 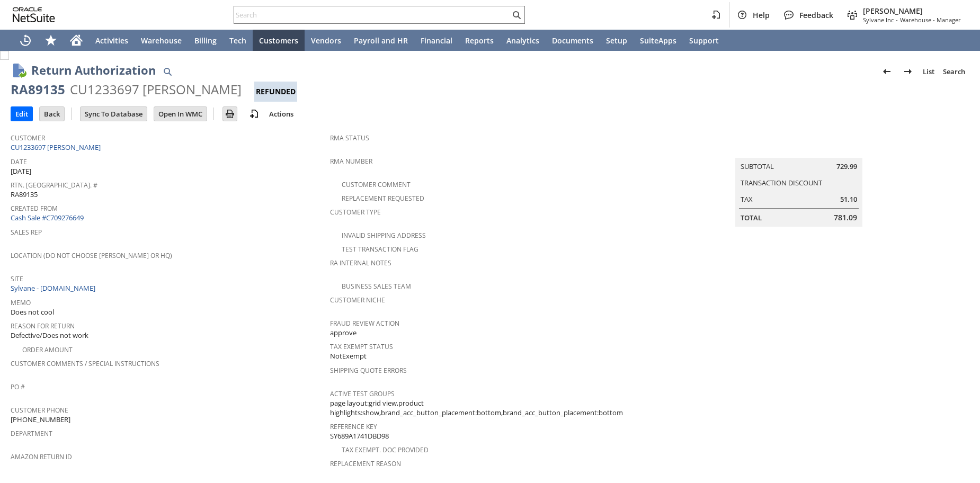 I want to click on caption: Summary, so click(x=798, y=149).